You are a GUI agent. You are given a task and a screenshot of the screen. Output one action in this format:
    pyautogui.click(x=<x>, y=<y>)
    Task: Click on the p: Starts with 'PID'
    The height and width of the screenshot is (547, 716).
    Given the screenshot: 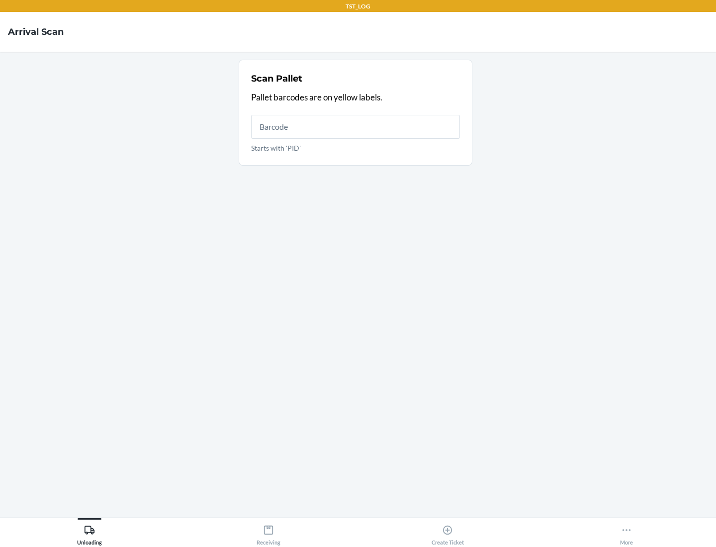 What is the action you would take?
    pyautogui.click(x=356, y=148)
    